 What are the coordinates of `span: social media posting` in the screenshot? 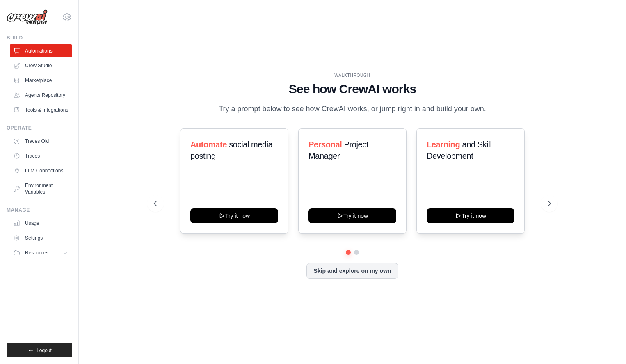 It's located at (231, 150).